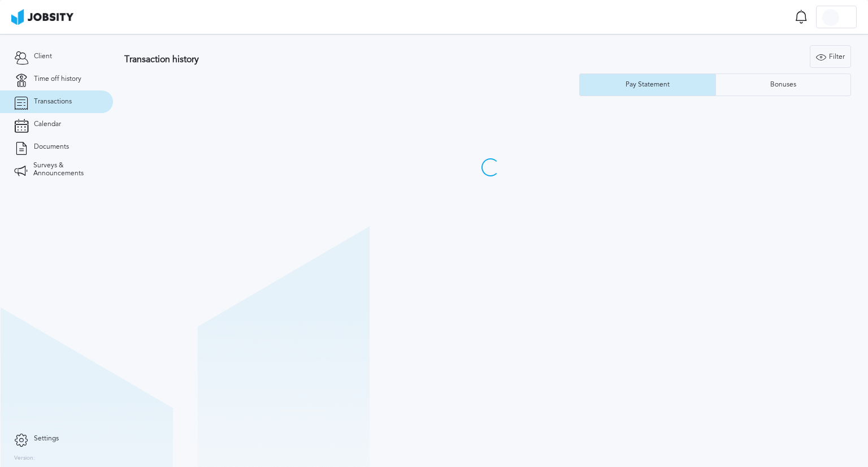  What do you see at coordinates (43, 56) in the screenshot?
I see `span: Client` at bounding box center [43, 56].